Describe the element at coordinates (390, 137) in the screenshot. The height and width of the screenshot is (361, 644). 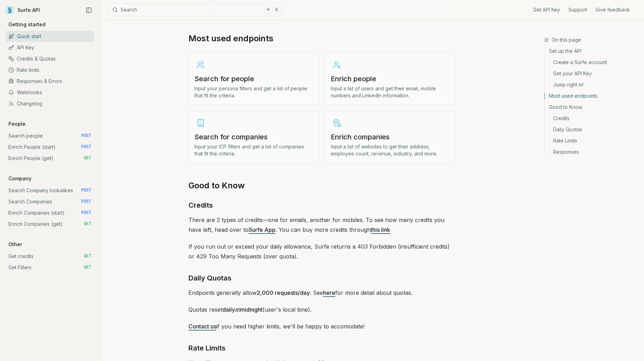
I see `h3: Enrich companies` at that location.